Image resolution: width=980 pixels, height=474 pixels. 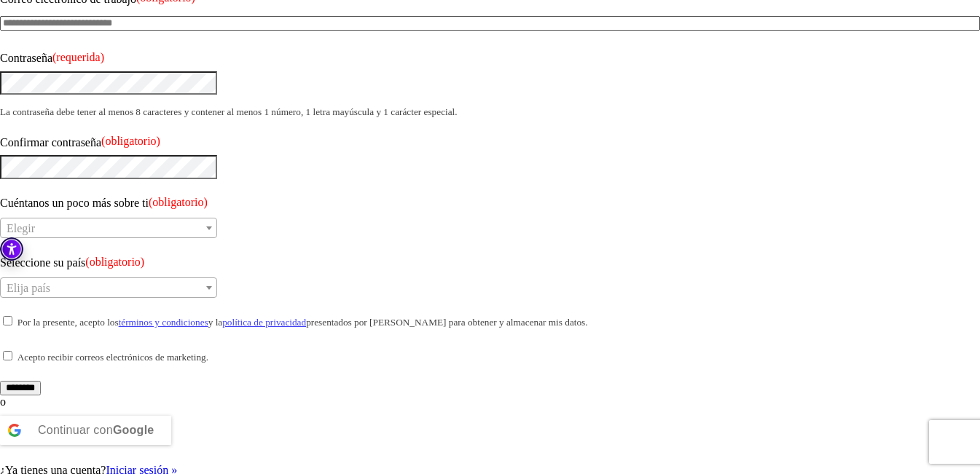 I want to click on font: Elija país, so click(x=28, y=288).